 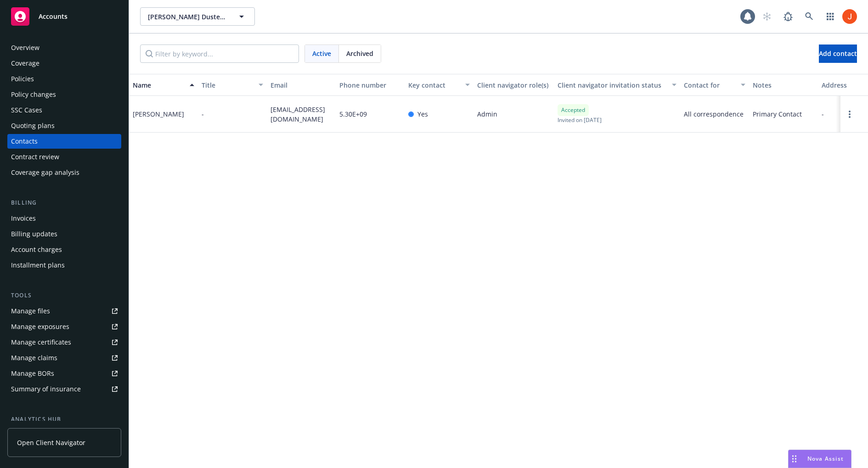 I want to click on div: Policy changes, so click(x=34, y=95).